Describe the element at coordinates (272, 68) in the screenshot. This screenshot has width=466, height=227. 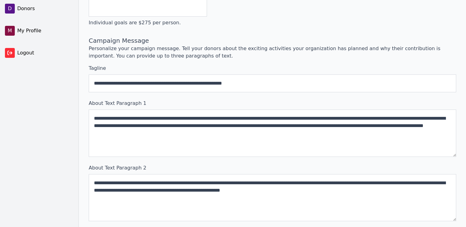
I see `label: Tagline` at that location.